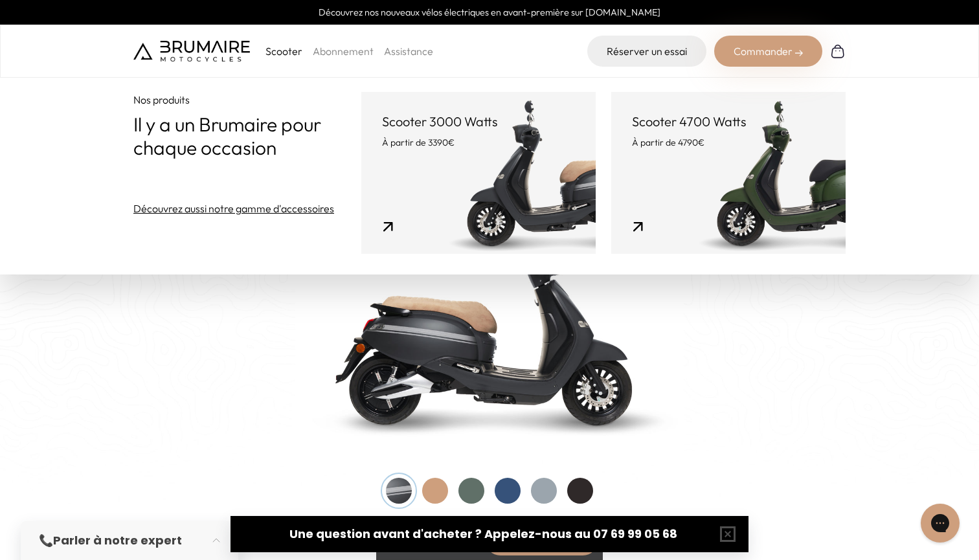  Describe the element at coordinates (284, 51) in the screenshot. I see `p: Scooter` at that location.